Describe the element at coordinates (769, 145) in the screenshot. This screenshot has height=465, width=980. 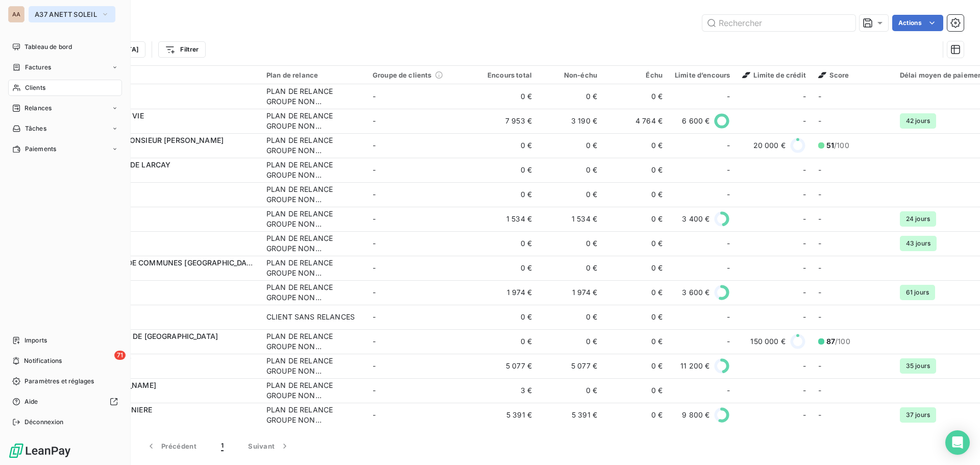
I see `span: 20 000 €` at that location.